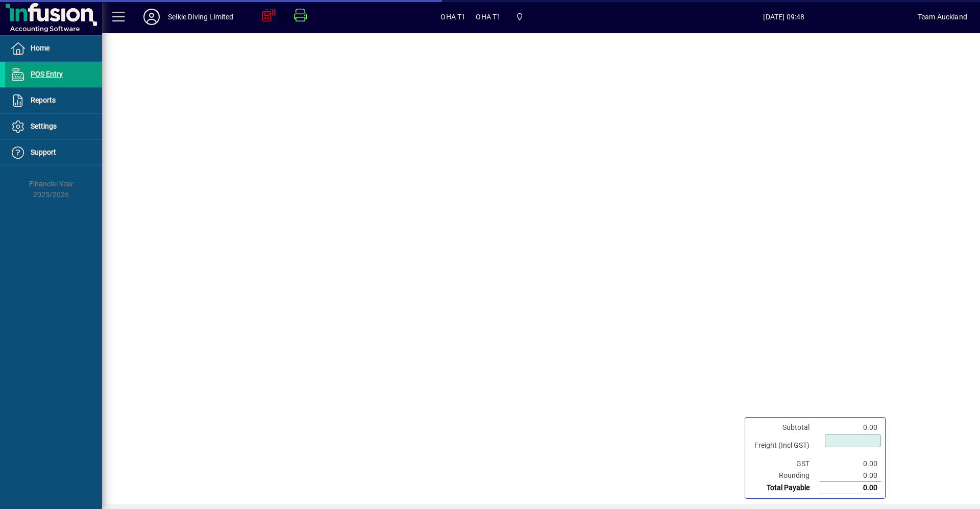 The height and width of the screenshot is (509, 980). What do you see at coordinates (53, 153) in the screenshot?
I see `a: Support` at bounding box center [53, 153].